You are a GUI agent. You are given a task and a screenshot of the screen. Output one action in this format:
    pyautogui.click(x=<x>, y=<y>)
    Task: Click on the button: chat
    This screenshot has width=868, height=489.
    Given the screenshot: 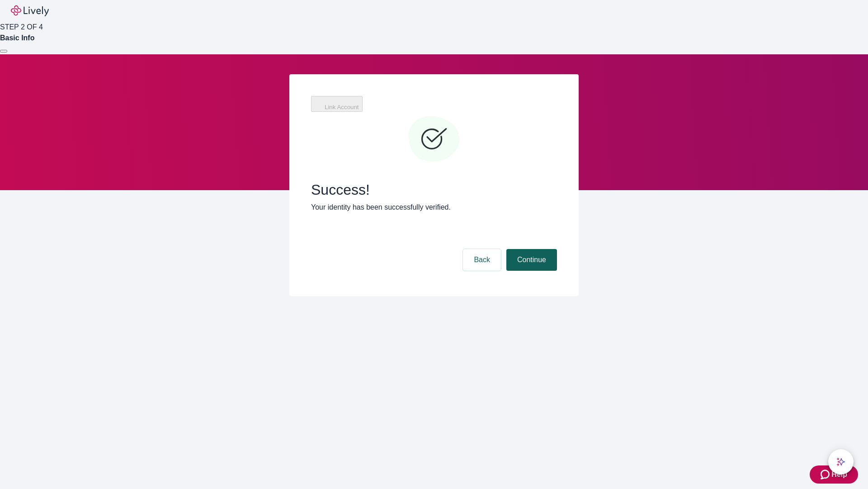 What is the action you would take?
    pyautogui.click(x=841, y=461)
    